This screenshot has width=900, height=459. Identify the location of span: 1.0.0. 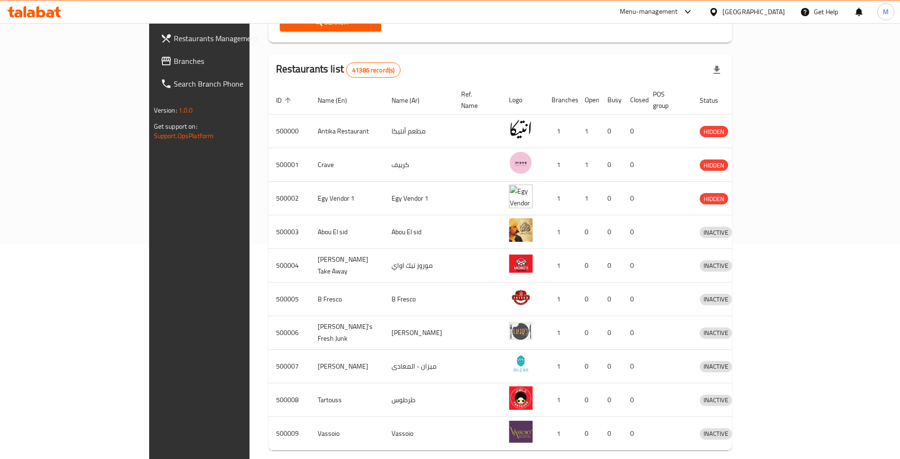
(186, 110).